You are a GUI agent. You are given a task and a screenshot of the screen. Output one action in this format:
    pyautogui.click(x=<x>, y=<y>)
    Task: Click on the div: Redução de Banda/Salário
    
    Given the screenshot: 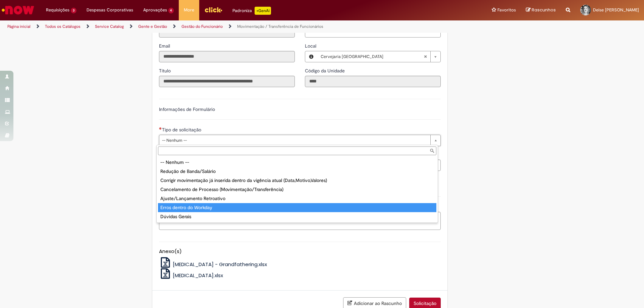 What is the action you would take?
    pyautogui.click(x=297, y=172)
    